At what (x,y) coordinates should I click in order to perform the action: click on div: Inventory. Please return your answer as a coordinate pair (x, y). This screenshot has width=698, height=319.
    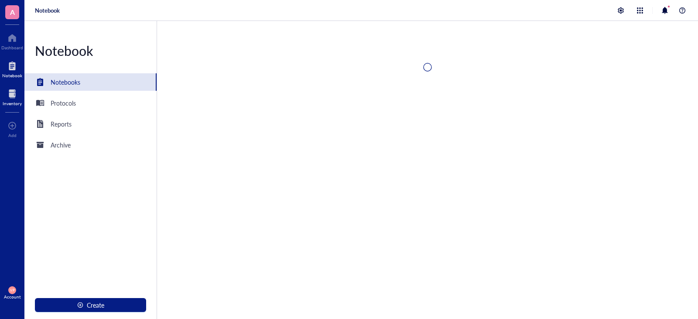
    Looking at the image, I should click on (12, 103).